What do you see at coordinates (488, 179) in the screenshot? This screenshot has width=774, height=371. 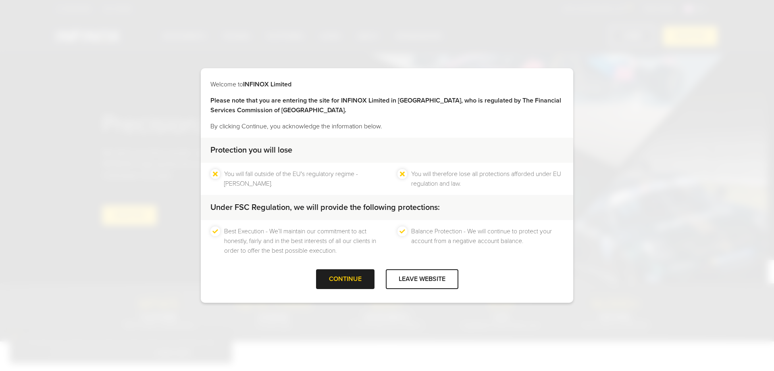 I see `li: You will therefore lose all protections afforded under EU regulation and law.` at bounding box center [488, 179].